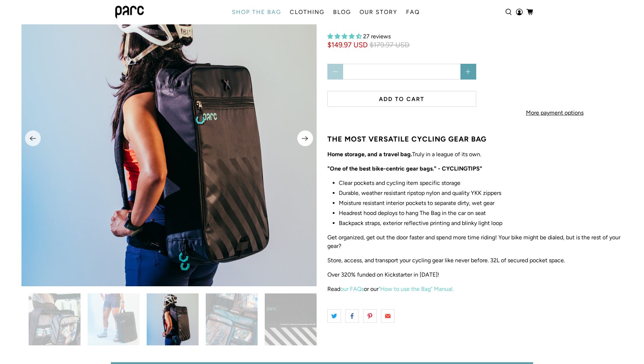  Describe the element at coordinates (130, 12) in the screenshot. I see `a: parc bag logo` at that location.